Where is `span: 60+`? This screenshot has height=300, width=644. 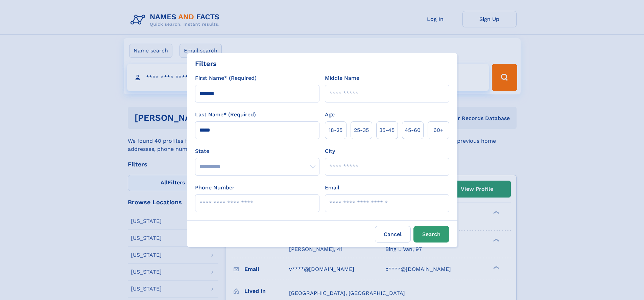
span: 60+ is located at coordinates (438, 130).